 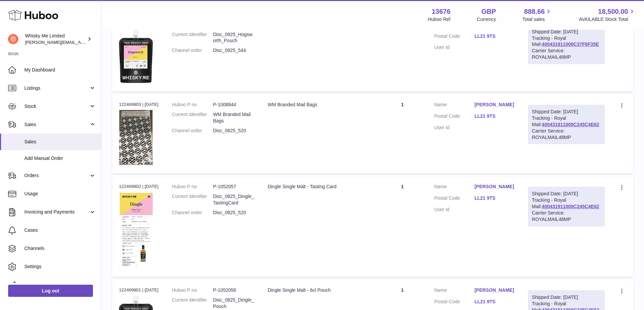 I want to click on a: 18,500.00 AVAILABLE Stock Total, so click(x=607, y=15).